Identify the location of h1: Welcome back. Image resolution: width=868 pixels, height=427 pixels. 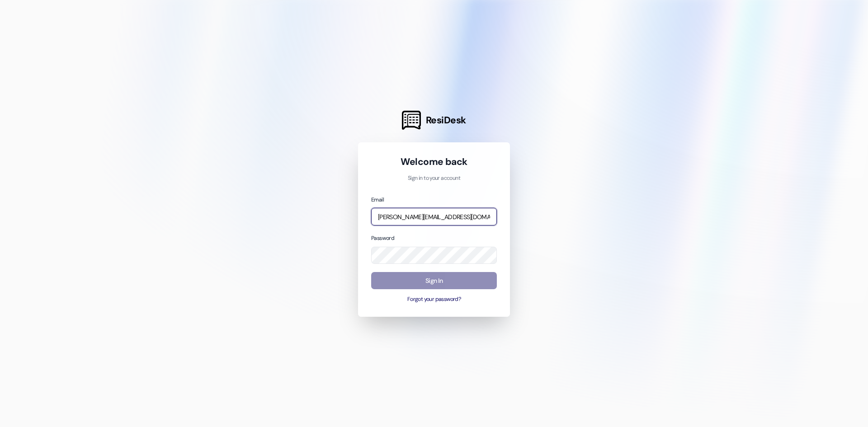
(434, 162).